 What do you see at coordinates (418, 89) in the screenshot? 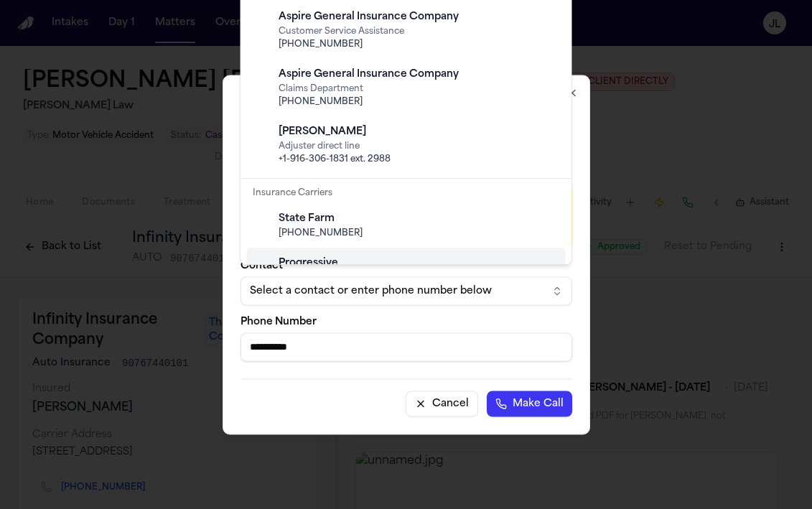
I see `span: Claims Department` at bounding box center [418, 89].